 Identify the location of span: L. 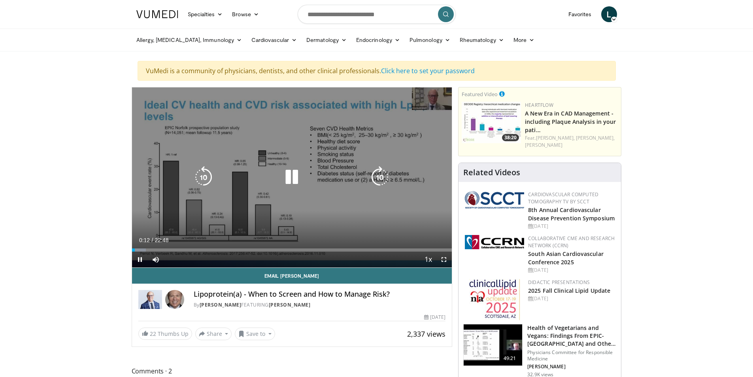
(609, 14).